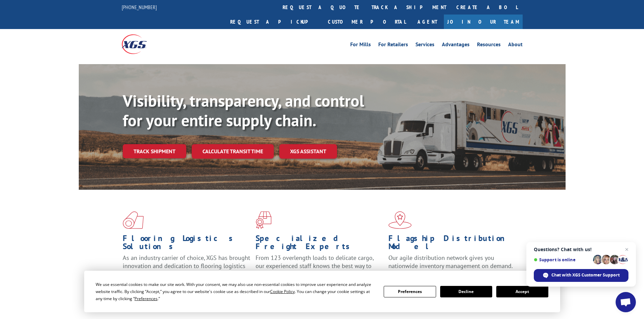 This screenshot has height=319, width=644. I want to click on a: For Retailers, so click(393, 46).